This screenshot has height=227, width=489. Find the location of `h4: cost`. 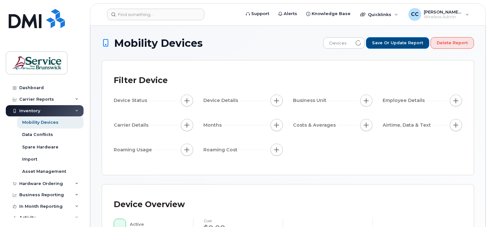

h4: cost is located at coordinates (238, 221).